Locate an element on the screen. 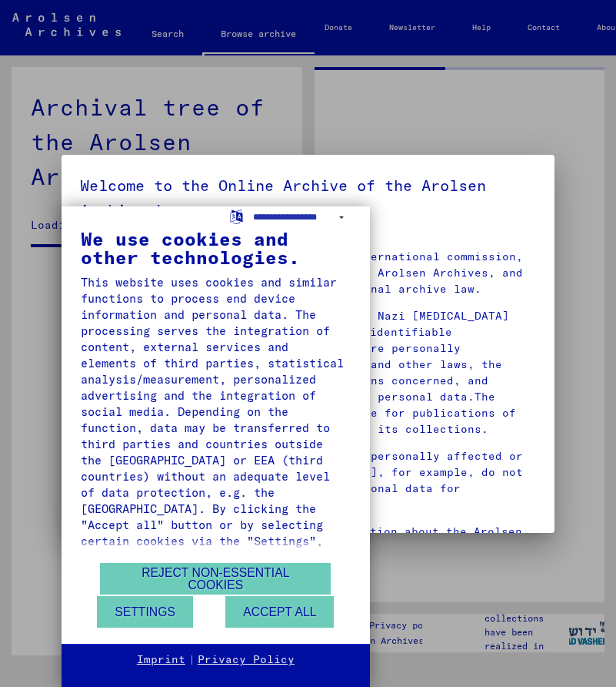 The height and width of the screenshot is (687, 616). div: This website uses cookies and similar functions to process end device information and personal da... is located at coordinates (216, 452).